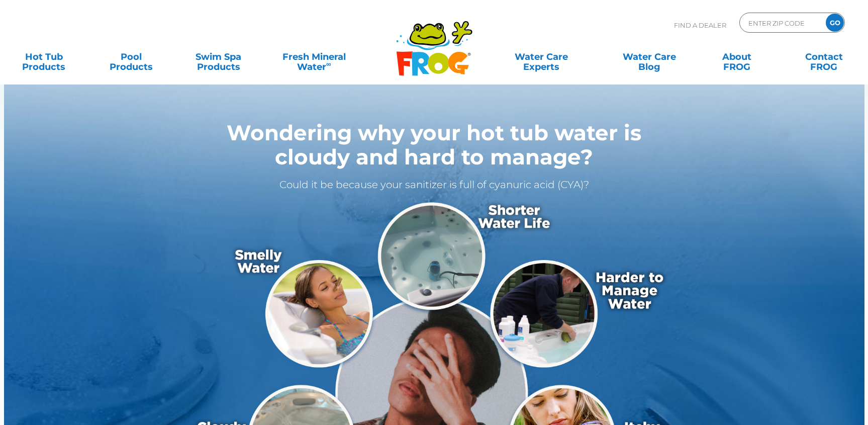 This screenshot has height=425, width=868. Describe the element at coordinates (44, 57) in the screenshot. I see `a: Hot TubProducts` at that location.